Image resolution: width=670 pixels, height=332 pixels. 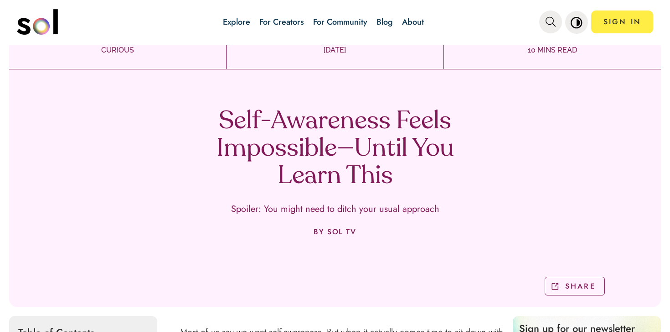 What do you see at coordinates (413, 22) in the screenshot?
I see `a: About` at bounding box center [413, 22].